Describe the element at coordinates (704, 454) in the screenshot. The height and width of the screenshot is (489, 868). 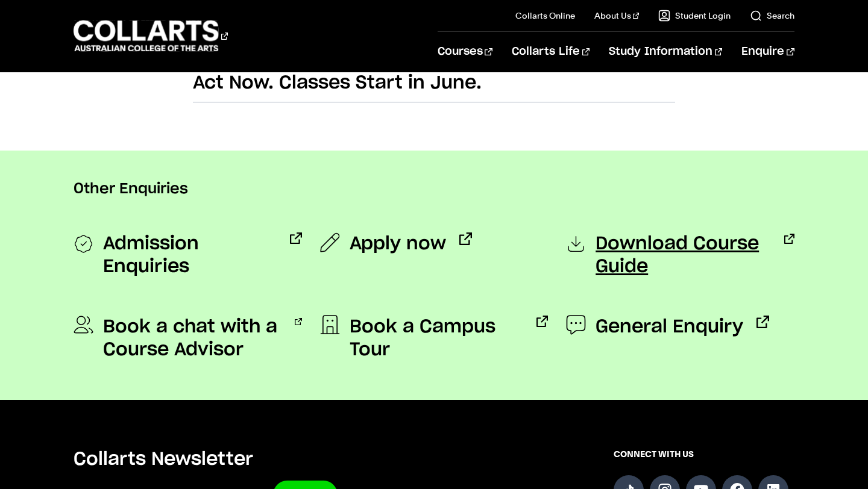
I see `span: CONNECT WITH US` at that location.